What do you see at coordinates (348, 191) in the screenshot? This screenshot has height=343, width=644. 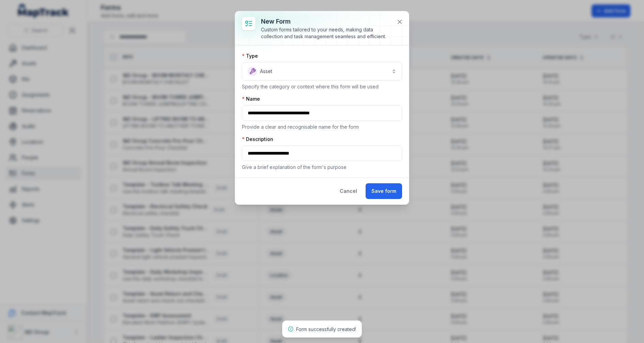 I see `button: Cancel` at bounding box center [348, 191].